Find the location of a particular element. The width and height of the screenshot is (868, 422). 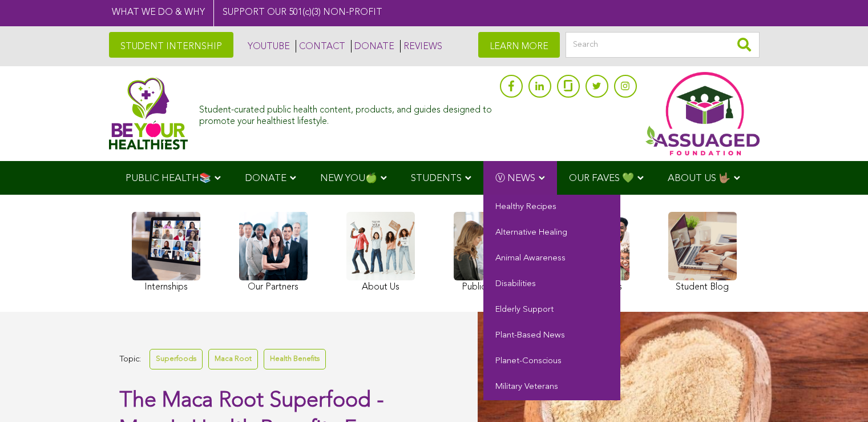

span: PUBLIC HEALTH📚 is located at coordinates (168, 178).